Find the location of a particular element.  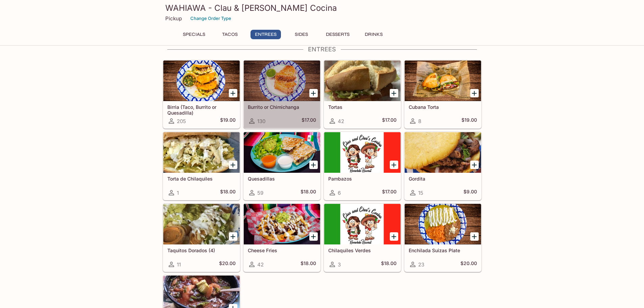

span: 15 is located at coordinates (421, 193).